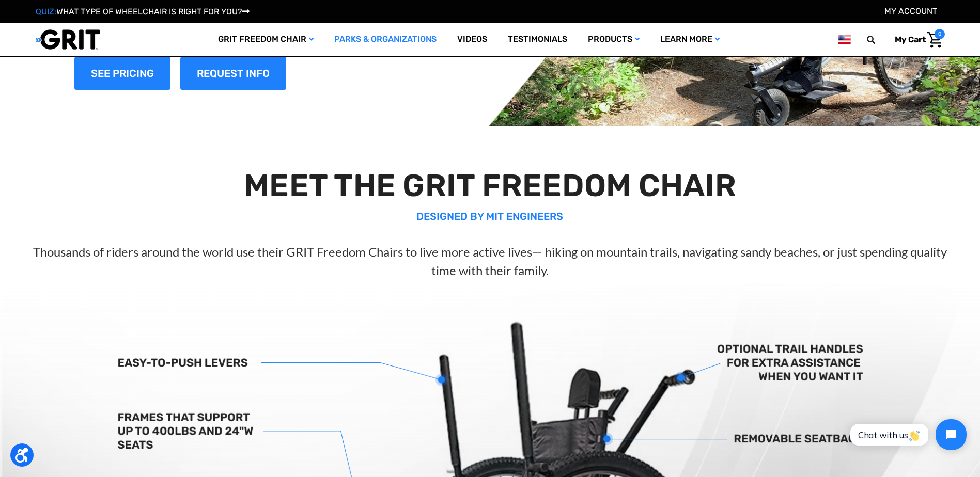  What do you see at coordinates (122, 73) in the screenshot?
I see `a: Shop Now` at bounding box center [122, 73].